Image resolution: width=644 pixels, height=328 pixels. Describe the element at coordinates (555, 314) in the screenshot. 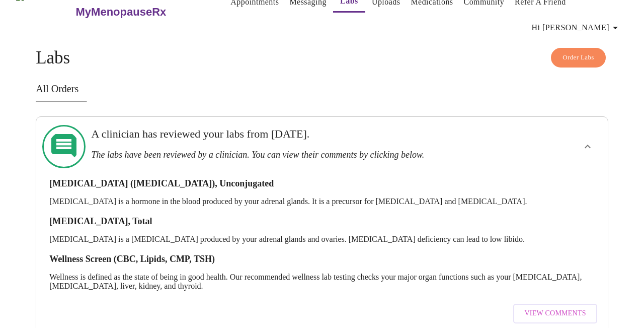

I see `button: View Comments` at that location.